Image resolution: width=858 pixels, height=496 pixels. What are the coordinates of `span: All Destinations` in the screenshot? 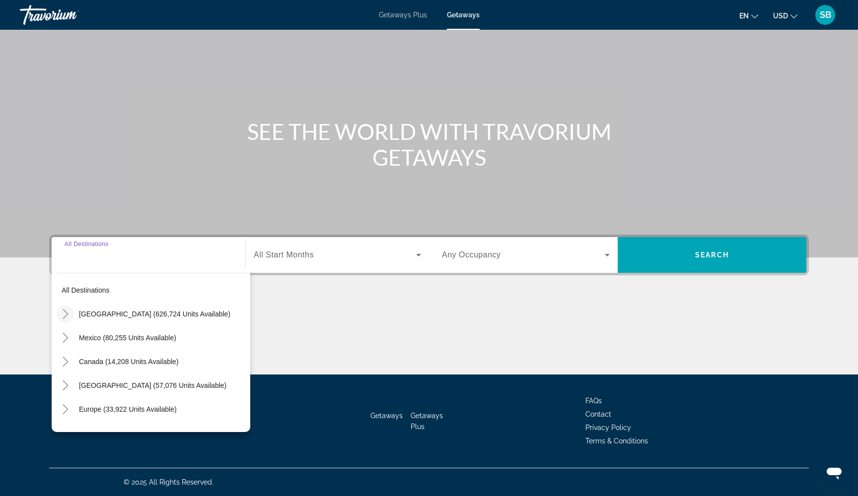 It's located at (86, 244).